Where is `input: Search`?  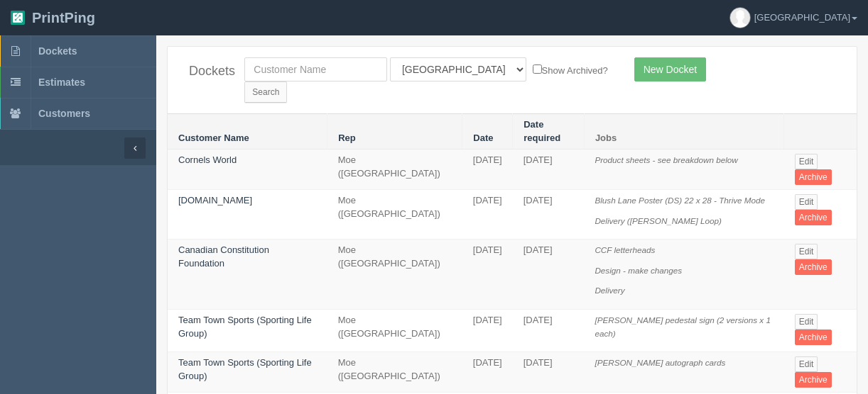
input: Search is located at coordinates (266, 92).